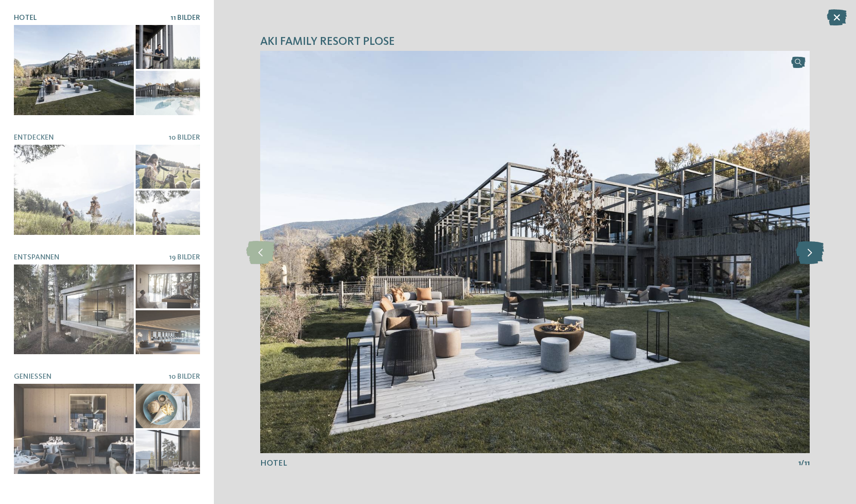 The image size is (856, 504). What do you see at coordinates (800, 463) in the screenshot?
I see `span: 1` at bounding box center [800, 463].